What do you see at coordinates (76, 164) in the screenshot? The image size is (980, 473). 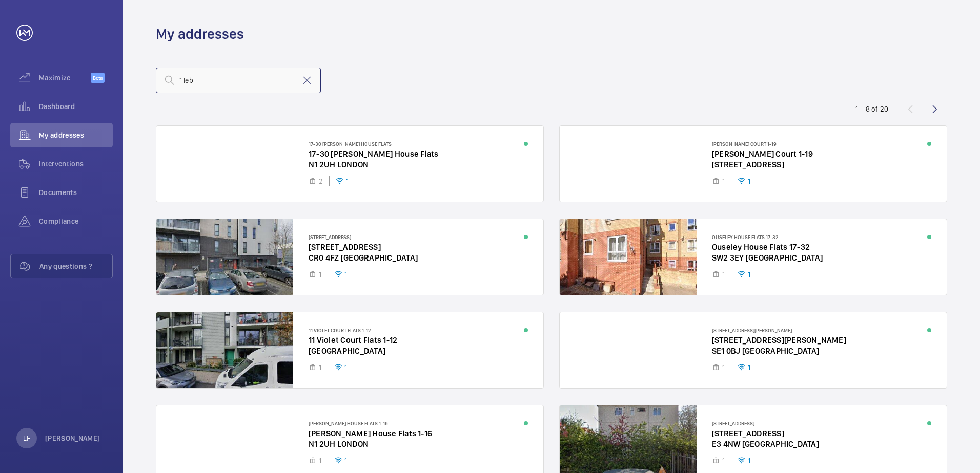 I see `span: Interventions` at bounding box center [76, 164].